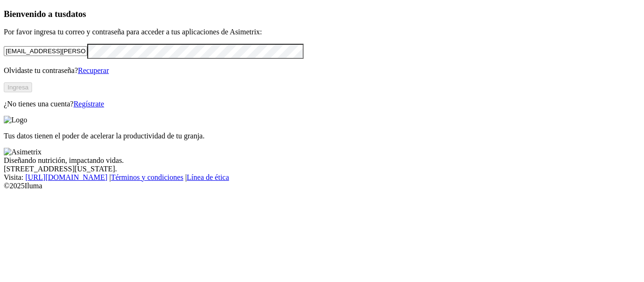 The height and width of the screenshot is (282, 644). What do you see at coordinates (322, 161) in the screenshot?
I see `div: Diseñando nutrición, impactando vidas.` at bounding box center [322, 161].